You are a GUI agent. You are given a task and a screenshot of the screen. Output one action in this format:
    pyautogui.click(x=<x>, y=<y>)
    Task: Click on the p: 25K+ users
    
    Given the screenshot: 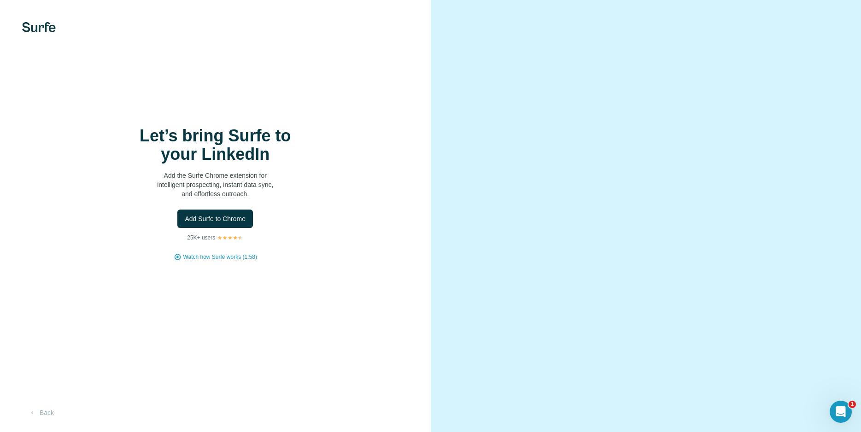 What is the action you would take?
    pyautogui.click(x=201, y=238)
    